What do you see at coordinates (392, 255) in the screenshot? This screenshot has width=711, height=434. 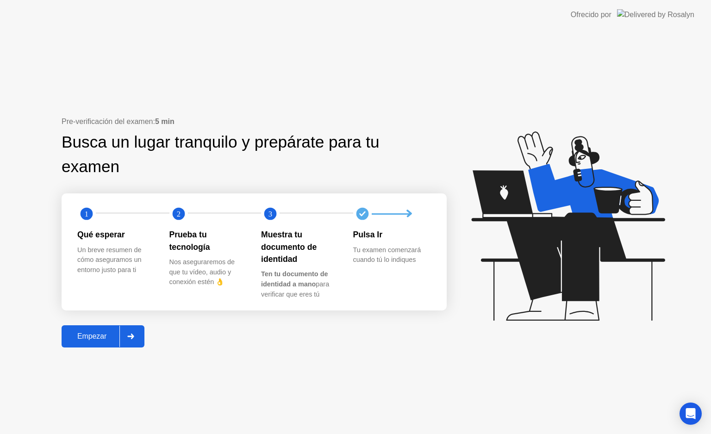 I see `div: Tu examen comenzará cuando tú lo indiques` at bounding box center [392, 255].